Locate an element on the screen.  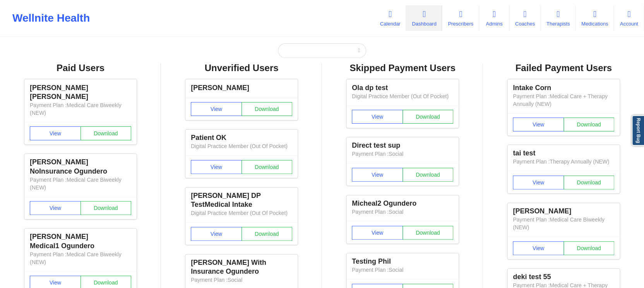
a: Coaches is located at coordinates (525, 18).